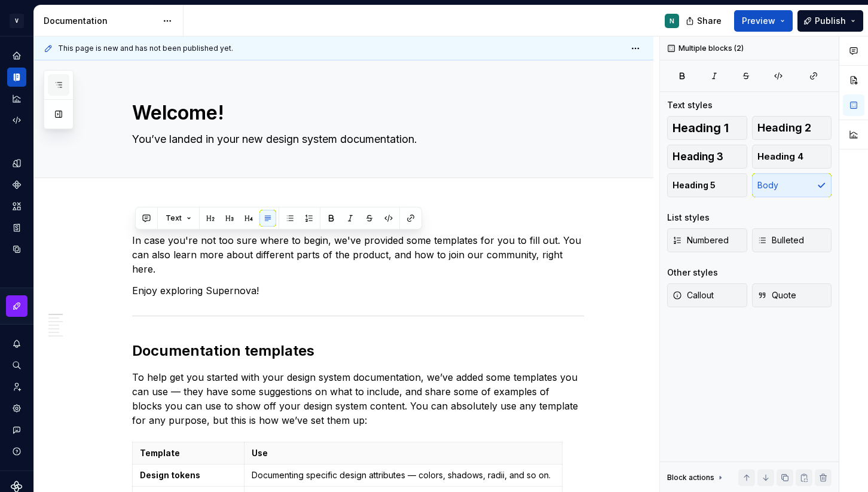  I want to click on a: Analytics, so click(17, 99).